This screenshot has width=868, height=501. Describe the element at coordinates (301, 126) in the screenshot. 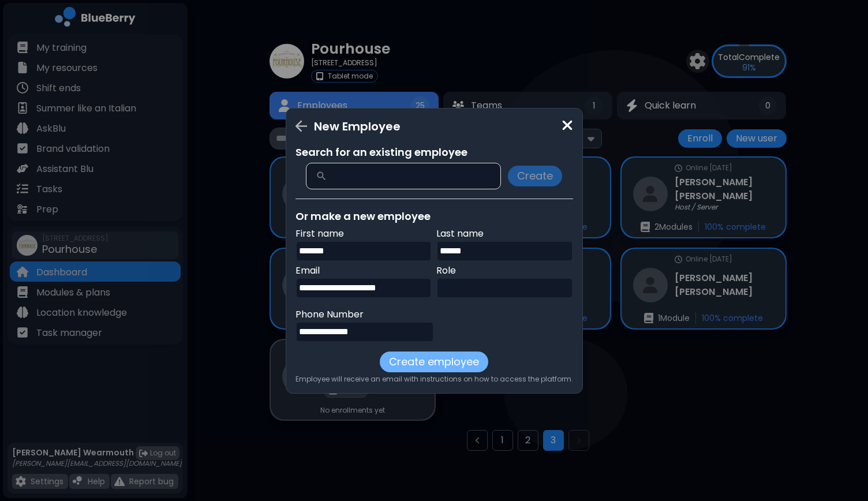

I see `img: Go back` at that location.